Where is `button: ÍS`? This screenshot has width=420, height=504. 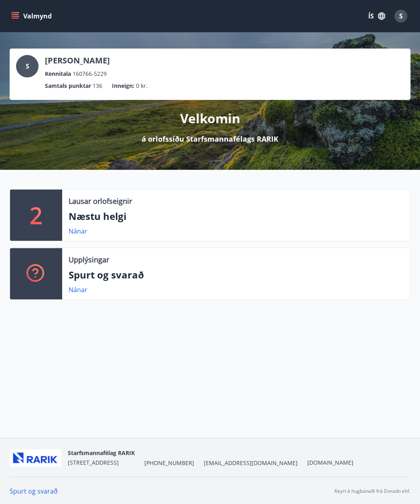 button: ÍS is located at coordinates (376, 16).